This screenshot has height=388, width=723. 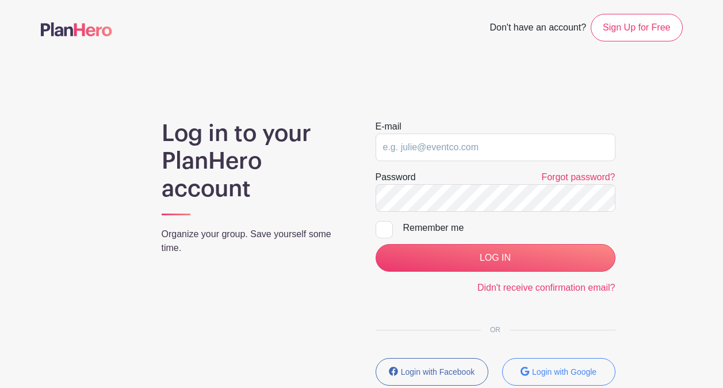 I want to click on h1: Log in to your PlanHero account, so click(x=255, y=161).